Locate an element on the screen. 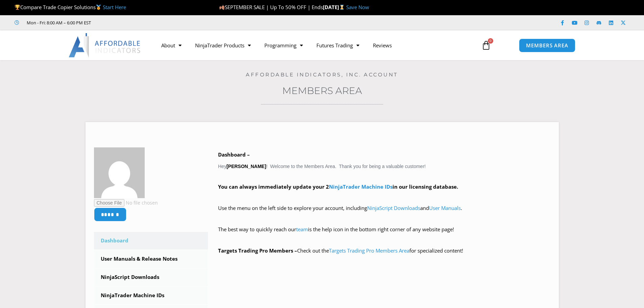 The width and height of the screenshot is (644, 308). a: Save Now is located at coordinates (358, 7).